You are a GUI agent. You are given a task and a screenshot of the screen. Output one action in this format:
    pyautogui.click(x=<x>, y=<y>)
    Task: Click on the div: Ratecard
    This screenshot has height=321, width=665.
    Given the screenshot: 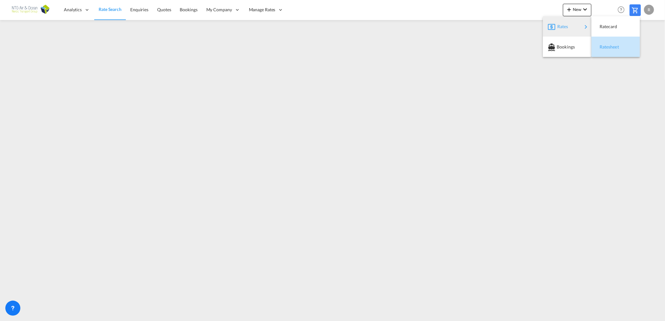 What is the action you would take?
    pyautogui.click(x=616, y=27)
    